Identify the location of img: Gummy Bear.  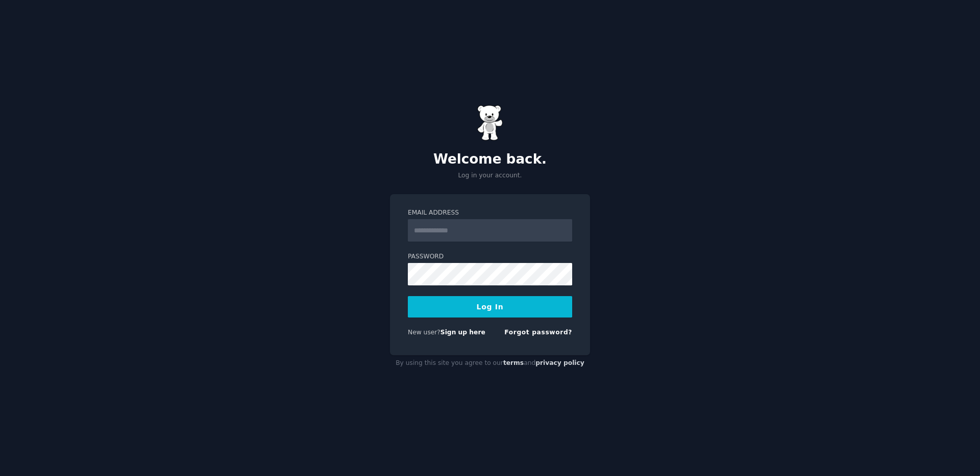
(490, 123).